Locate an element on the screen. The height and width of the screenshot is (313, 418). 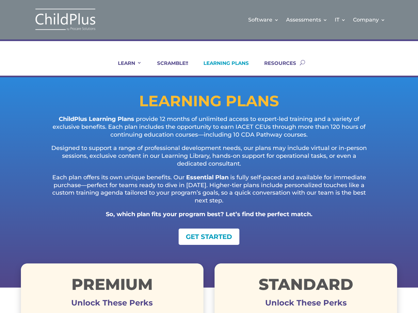
a: LEARN is located at coordinates (126, 68).